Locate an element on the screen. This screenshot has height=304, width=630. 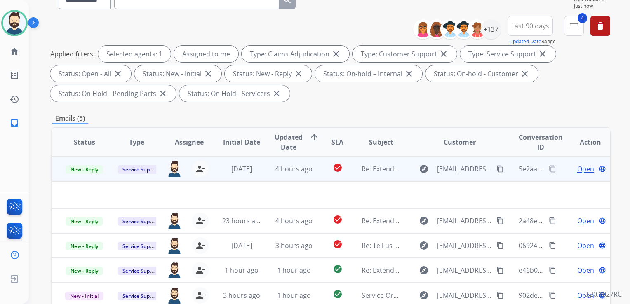
div: Status: On Hold - Servicers is located at coordinates (235, 94).